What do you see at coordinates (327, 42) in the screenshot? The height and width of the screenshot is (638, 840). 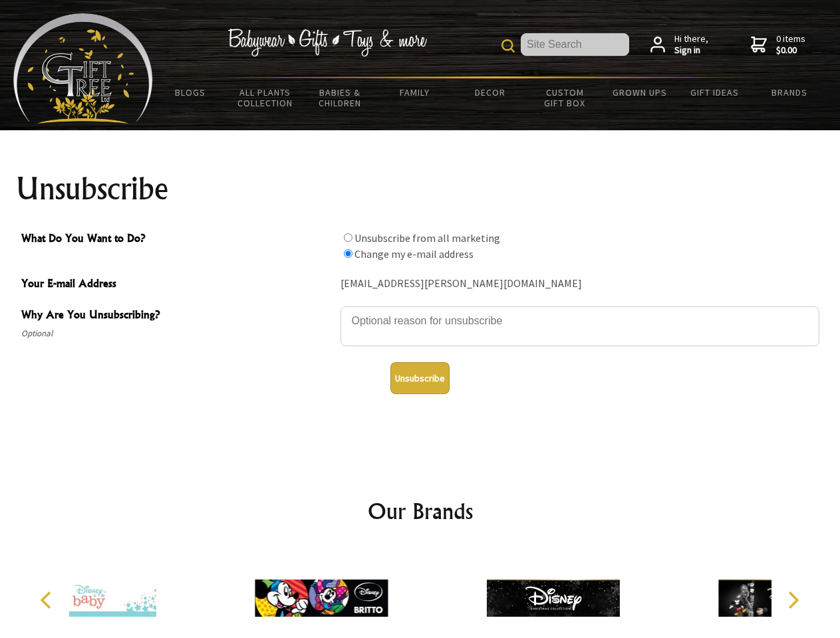 I see `img: Babywear - Gifts - Toys & more` at bounding box center [327, 42].